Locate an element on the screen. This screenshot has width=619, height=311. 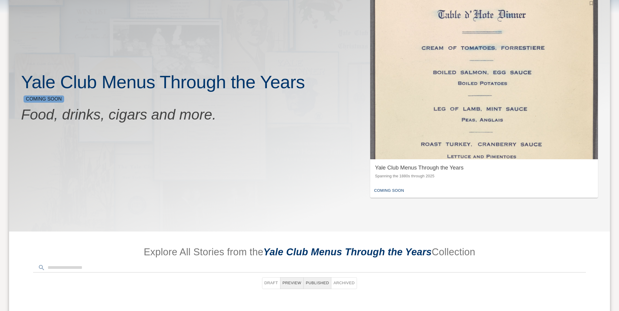
button: Archived is located at coordinates (344, 283).